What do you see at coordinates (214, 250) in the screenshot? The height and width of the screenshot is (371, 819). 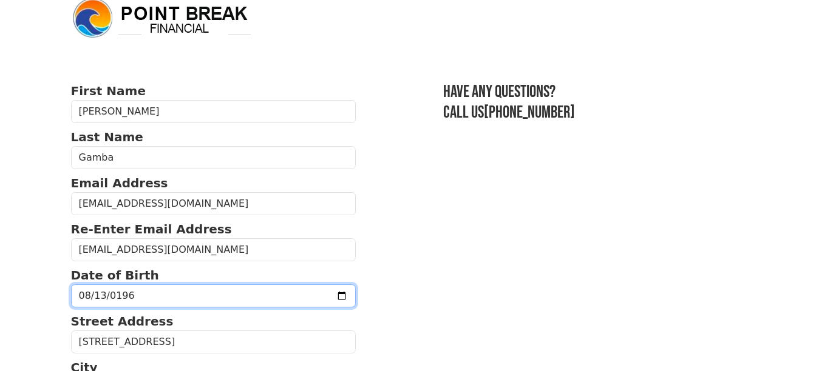 I see `input: Re-Enter Email Address` at bounding box center [214, 250].